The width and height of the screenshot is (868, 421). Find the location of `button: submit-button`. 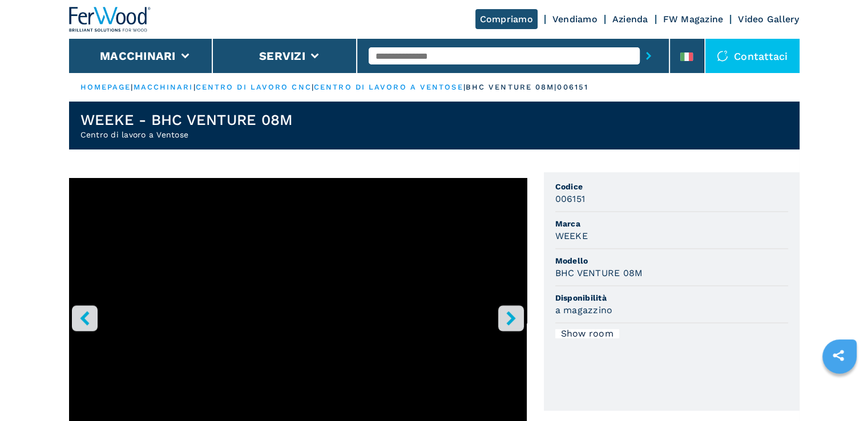

button: submit-button is located at coordinates (648, 55).